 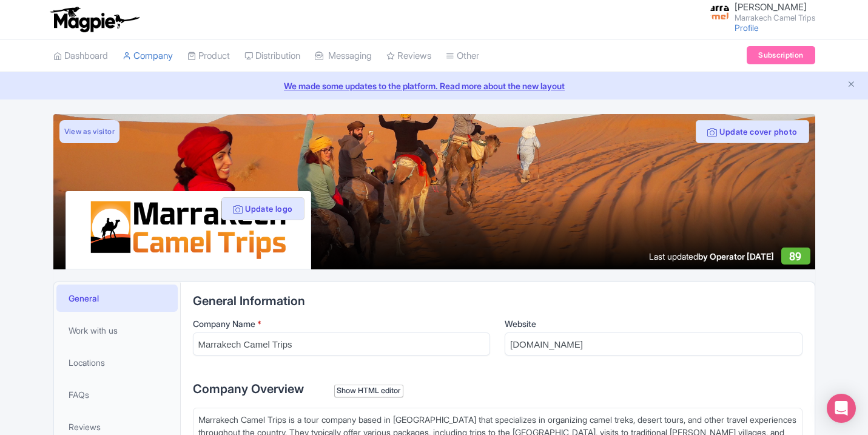 What do you see at coordinates (851, 85) in the screenshot?
I see `button: Close announcement` at bounding box center [851, 85].